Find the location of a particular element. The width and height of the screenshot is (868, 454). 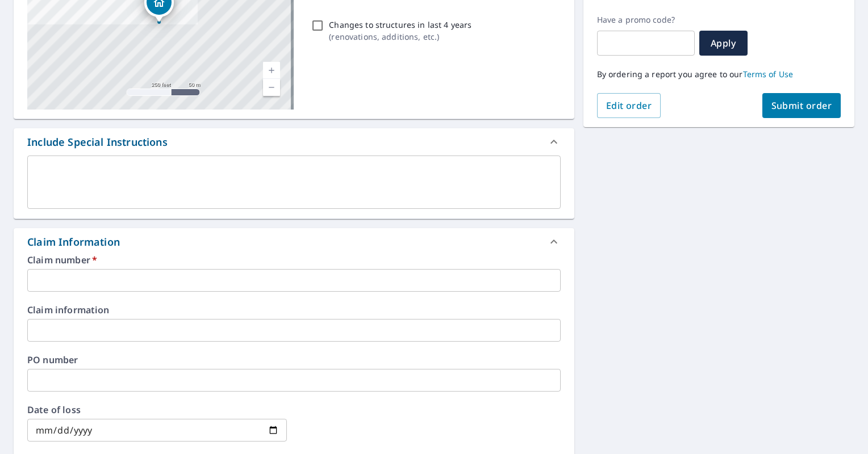

label: Claim number is located at coordinates (294, 260).